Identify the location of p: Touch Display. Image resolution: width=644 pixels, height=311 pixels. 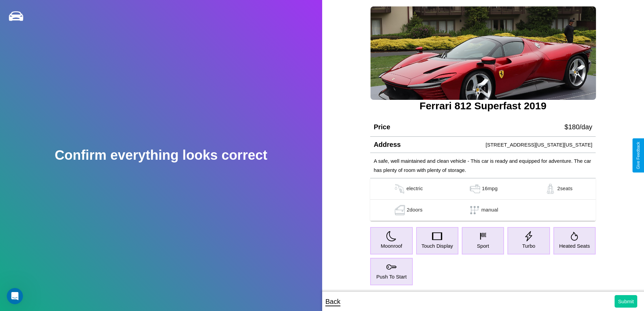
(437, 246).